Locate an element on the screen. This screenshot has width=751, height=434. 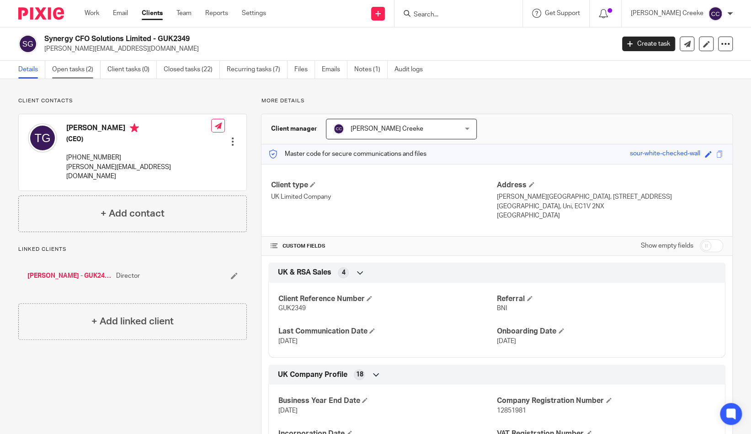
a: Open tasks (2) is located at coordinates (76, 69).